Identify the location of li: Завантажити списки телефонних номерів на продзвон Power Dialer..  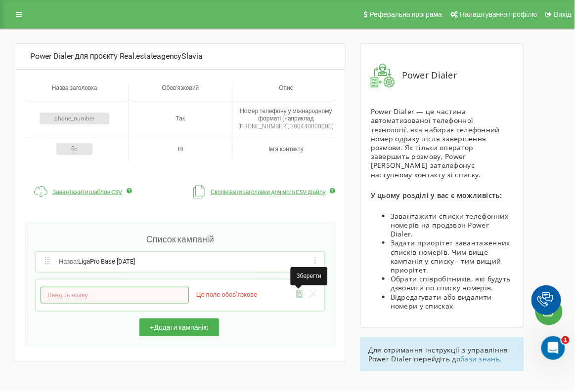
(452, 225).